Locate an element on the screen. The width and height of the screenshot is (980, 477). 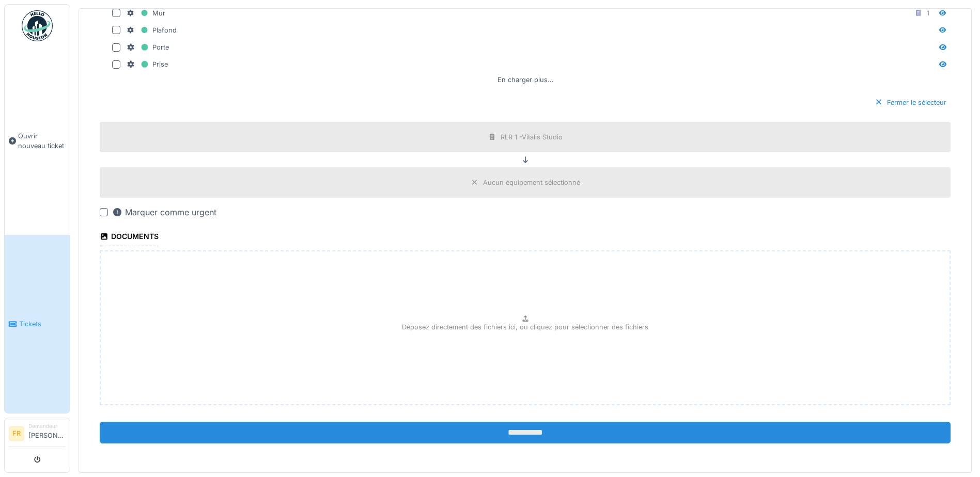
div: 1 is located at coordinates (928, 13).